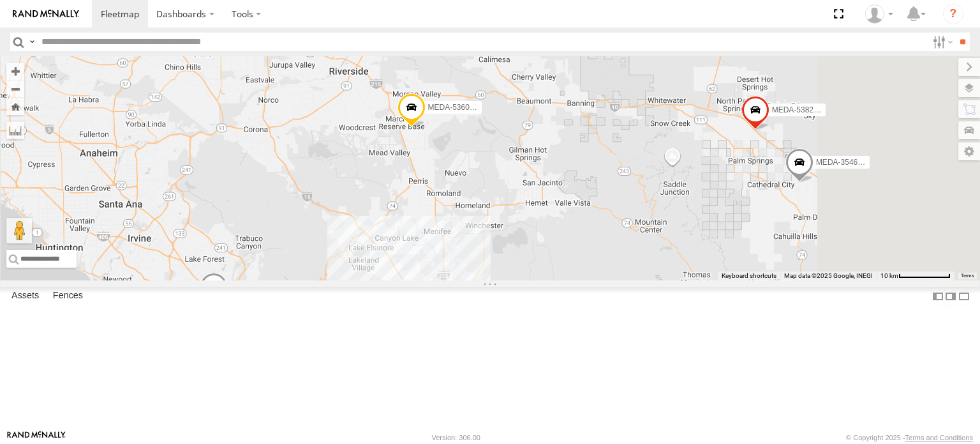 This screenshot has width=980, height=444. Describe the element at coordinates (805, 110) in the screenshot. I see `span: MEDA-538202-Roll` at that location.